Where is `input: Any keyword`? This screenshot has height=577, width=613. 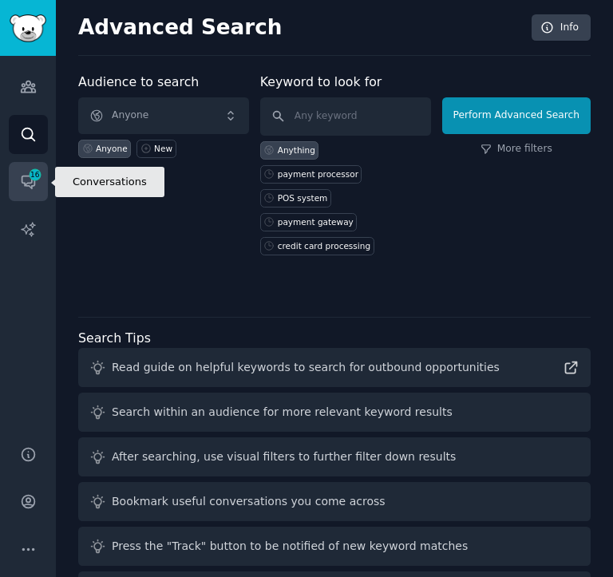
input: Any keyword is located at coordinates (346, 117).